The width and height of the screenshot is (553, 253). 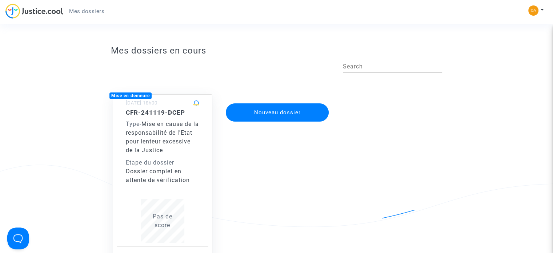 I want to click on img: jc-logo.svg, so click(x=34, y=11).